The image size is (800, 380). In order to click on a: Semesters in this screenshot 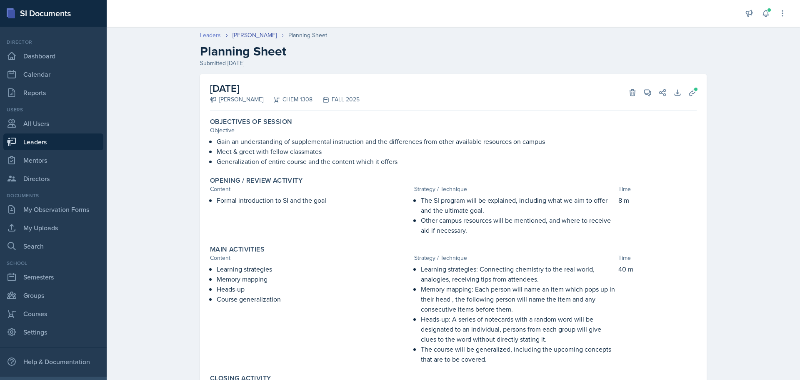, I will do `click(53, 277)`.